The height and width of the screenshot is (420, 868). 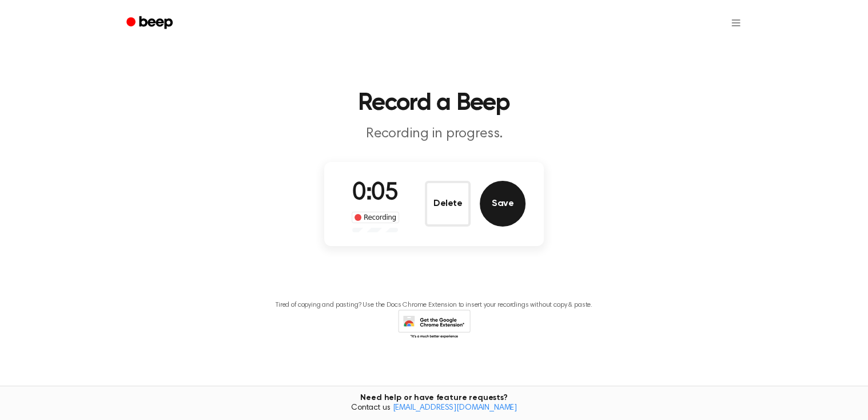 I want to click on p: Tired of copying and pasting? Use the Docs Chrome Extension to insert your recordings without cop..., so click(x=434, y=305).